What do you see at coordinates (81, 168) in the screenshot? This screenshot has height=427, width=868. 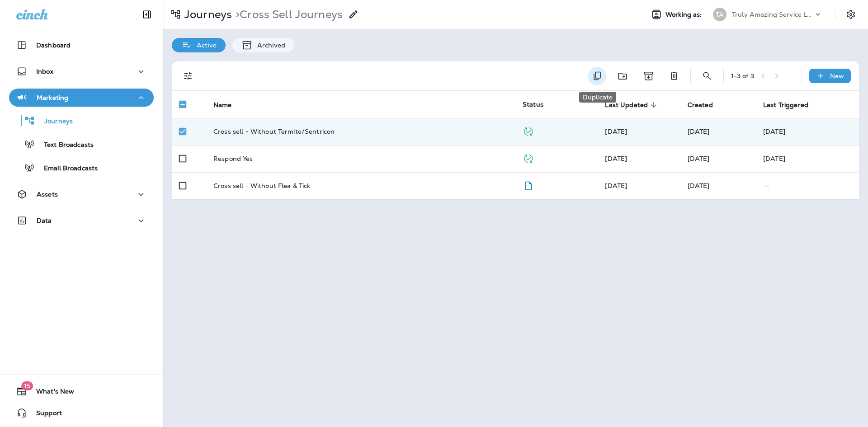 I see `button: Email Broadcasts` at bounding box center [81, 168].